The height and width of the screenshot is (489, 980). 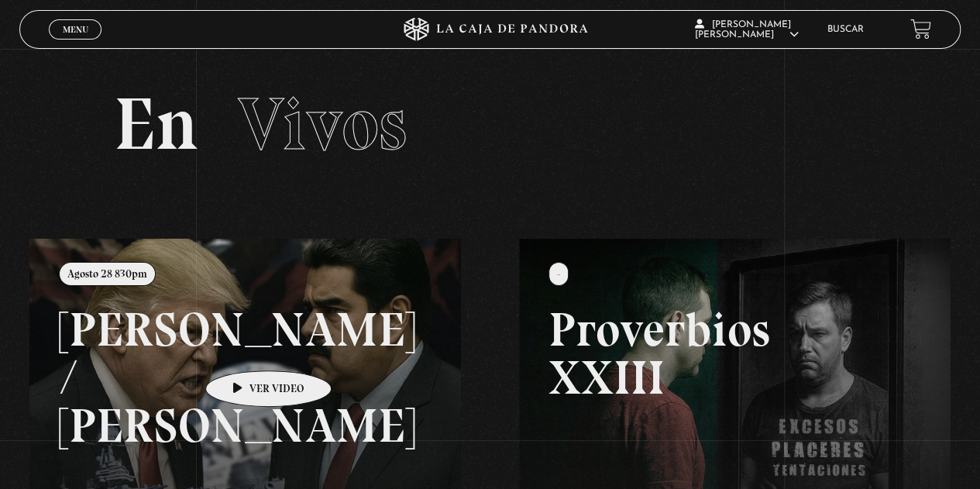 I want to click on span: Vivos, so click(x=322, y=124).